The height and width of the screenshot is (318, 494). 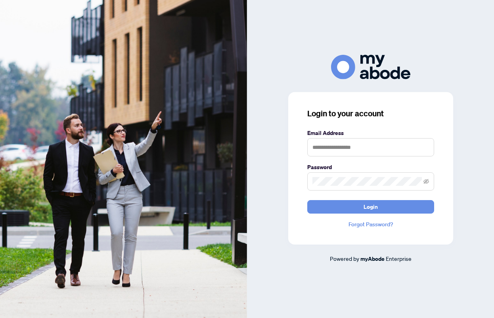 I want to click on label: Email Address, so click(x=371, y=133).